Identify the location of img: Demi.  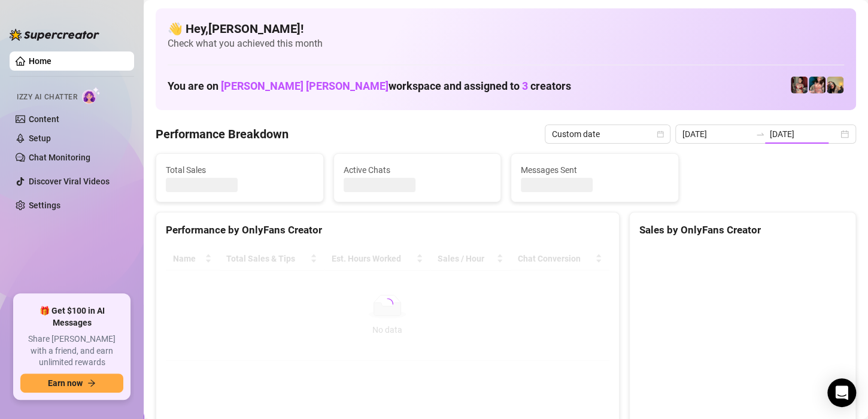
(799, 85).